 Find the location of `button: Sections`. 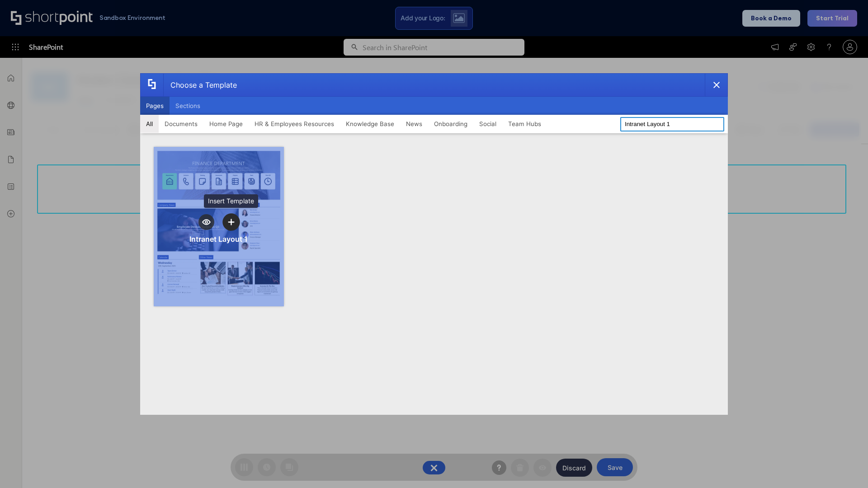

button: Sections is located at coordinates (187, 106).